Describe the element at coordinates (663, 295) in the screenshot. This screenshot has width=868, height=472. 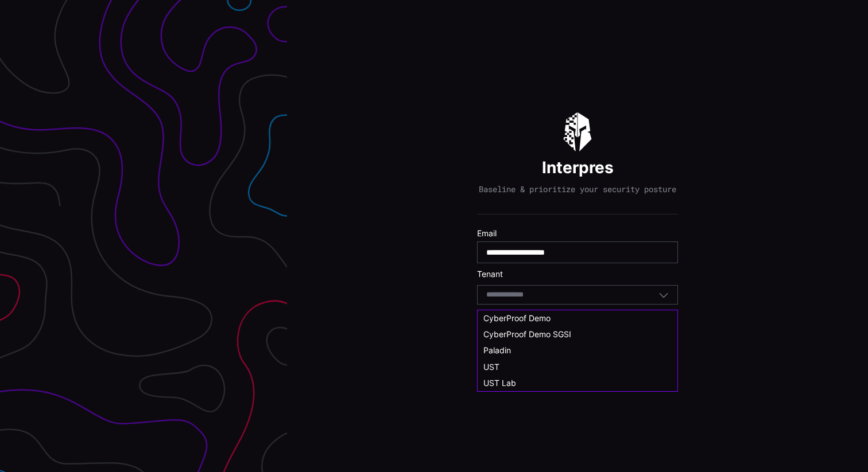
I see `button: Toggle options menu` at that location.